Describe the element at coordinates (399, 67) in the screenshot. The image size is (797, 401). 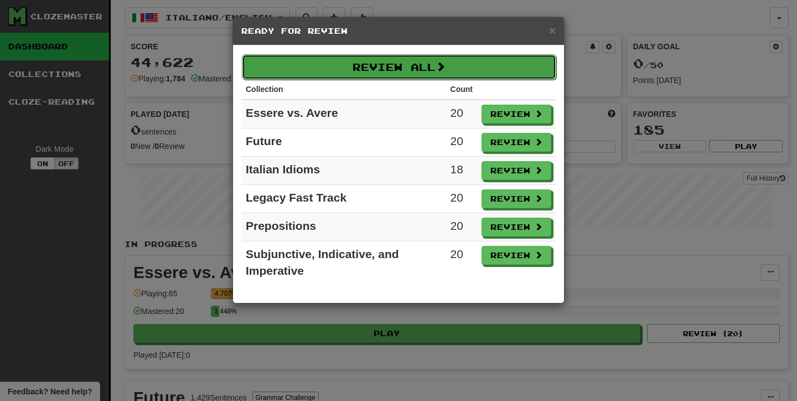
I see `button: Review All` at that location.